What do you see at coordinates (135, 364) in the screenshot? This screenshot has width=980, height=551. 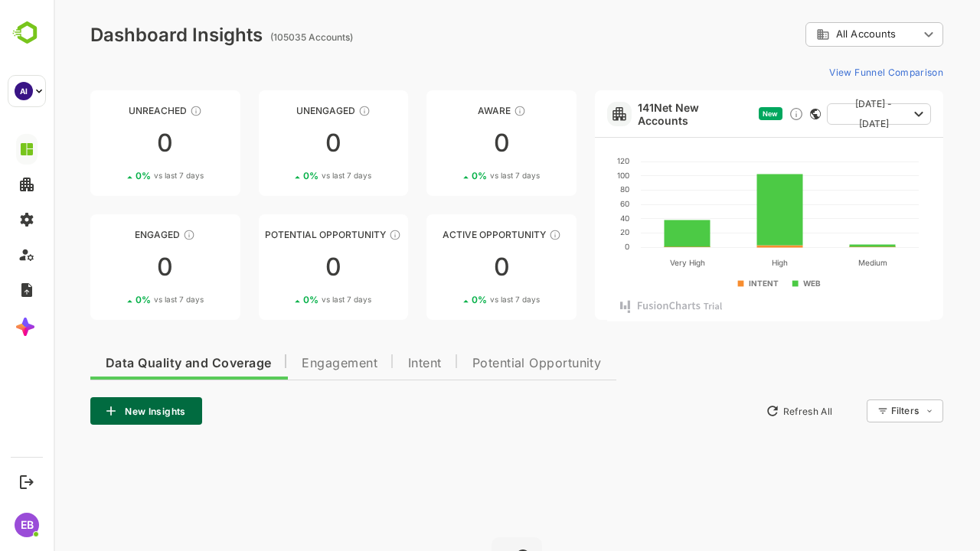 I see `span: Data Quality and Coverage` at bounding box center [135, 364].